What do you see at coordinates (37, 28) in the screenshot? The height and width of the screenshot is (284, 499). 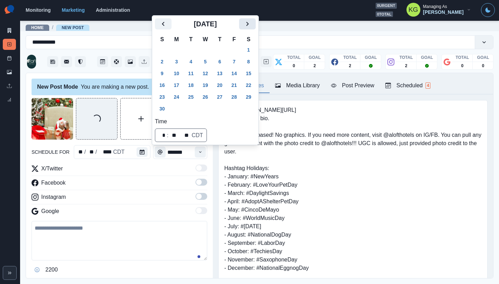 I see `a: Home` at bounding box center [37, 28].